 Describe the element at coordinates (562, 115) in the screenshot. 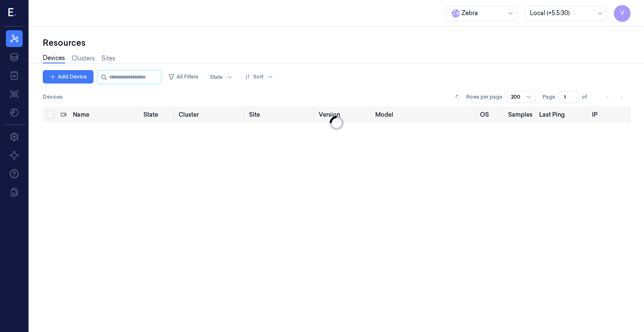

I see `th: Last Ping` at that location.